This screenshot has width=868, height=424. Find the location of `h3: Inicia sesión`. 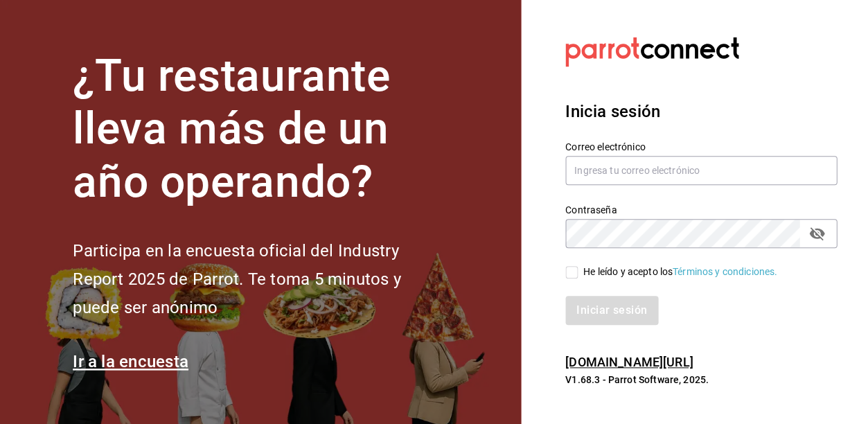

h3: Inicia sesión is located at coordinates (700, 111).